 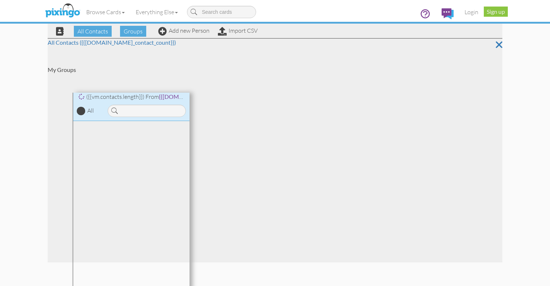 I want to click on img: pixingo logo, so click(x=63, y=11).